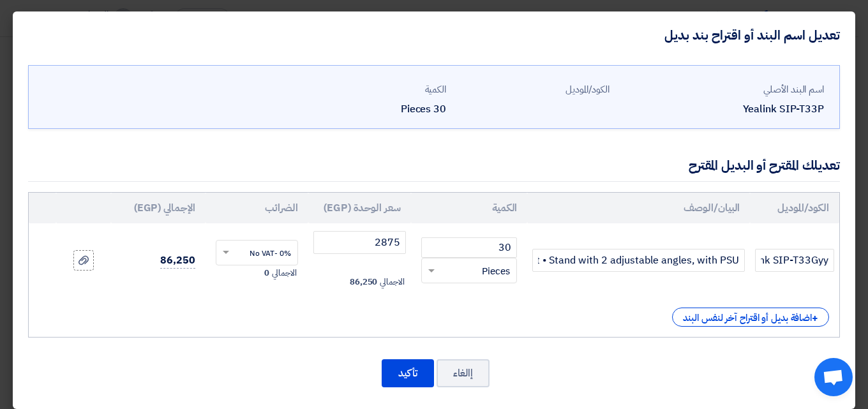 The width and height of the screenshot is (868, 409). What do you see at coordinates (267, 273) in the screenshot?
I see `span: 0` at bounding box center [267, 273].